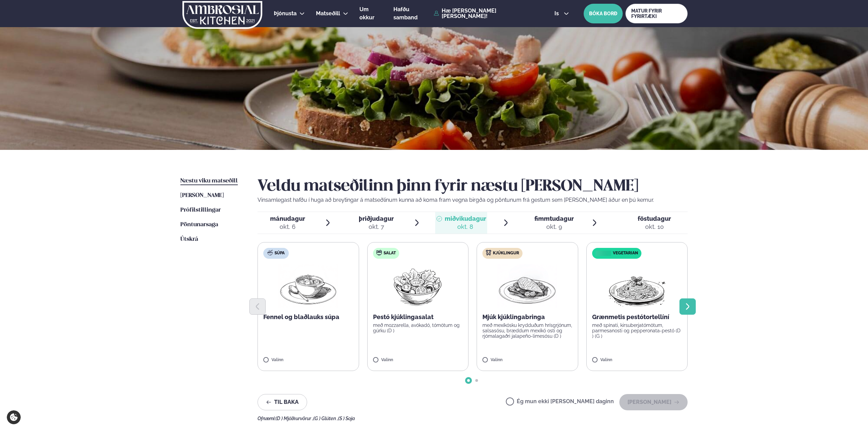 The height and width of the screenshot is (431, 868). I want to click on span: Súpa, so click(280, 254).